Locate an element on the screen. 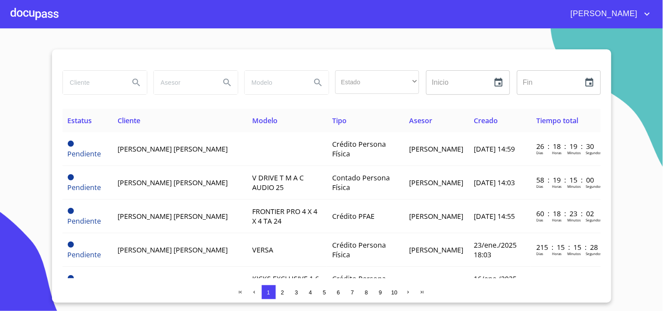 Image resolution: width=663 pixels, height=311 pixels. span: 16/ene./2025 17:10 is located at coordinates (495, 284).